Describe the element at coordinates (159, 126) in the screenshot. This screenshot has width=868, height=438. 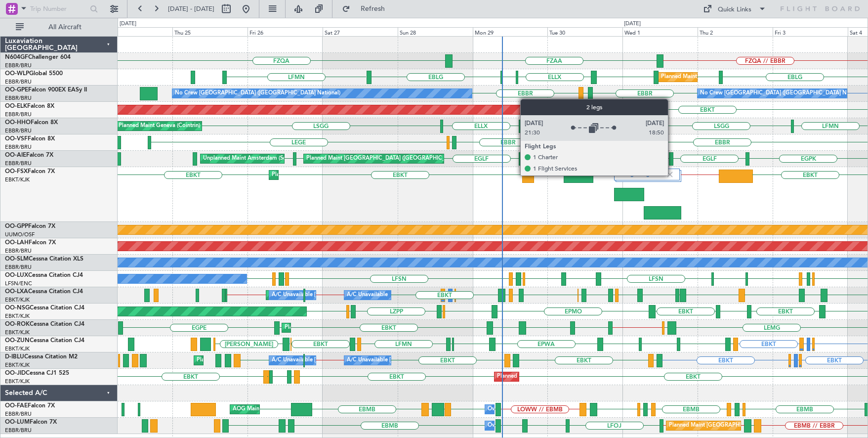
I see `div: Planned Maint Geneva (Cointrin)` at that location.